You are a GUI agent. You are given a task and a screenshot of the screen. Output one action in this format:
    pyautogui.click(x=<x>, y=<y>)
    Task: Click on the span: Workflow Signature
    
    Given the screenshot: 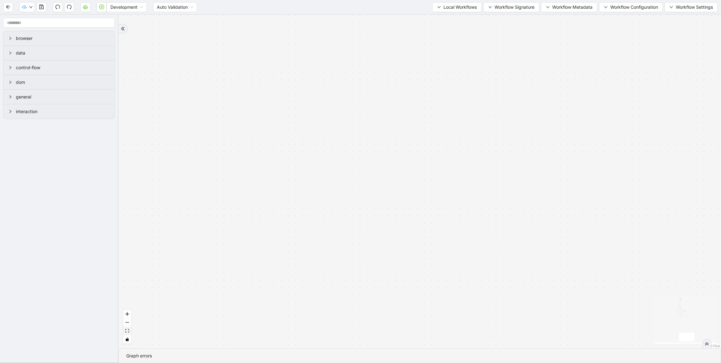 What is the action you would take?
    pyautogui.click(x=514, y=7)
    